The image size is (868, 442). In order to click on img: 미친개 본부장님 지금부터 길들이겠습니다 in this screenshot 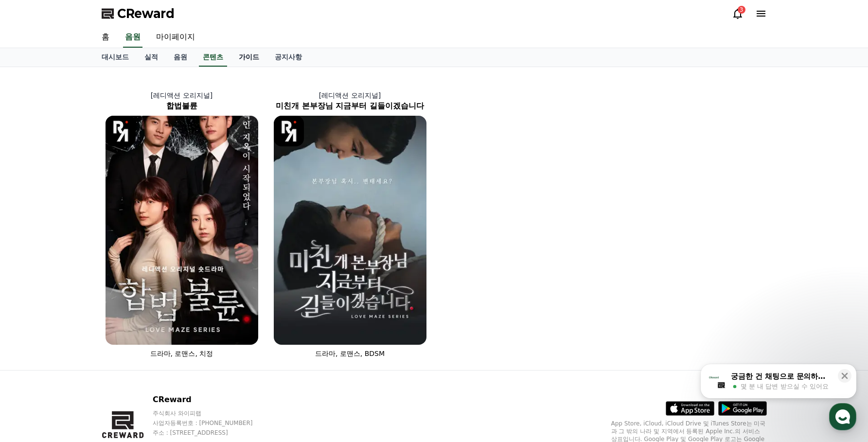, I will do `click(350, 230)`.